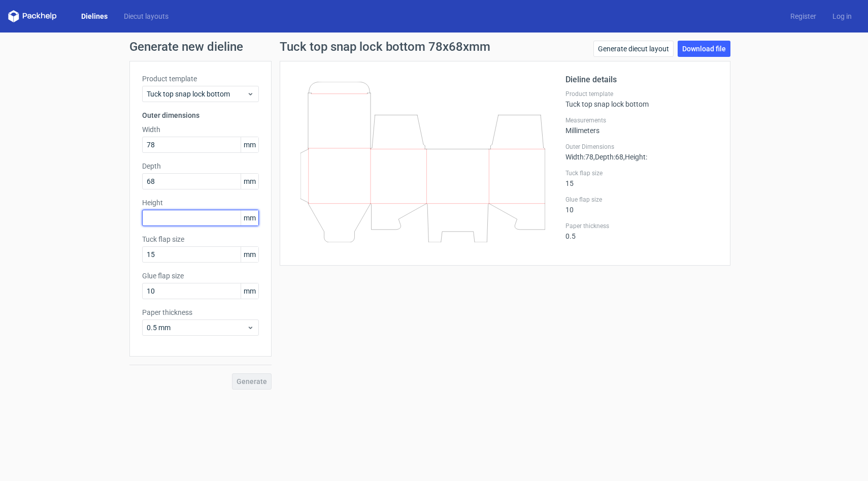 The width and height of the screenshot is (868, 481). What do you see at coordinates (803, 16) in the screenshot?
I see `a: Register` at bounding box center [803, 16].